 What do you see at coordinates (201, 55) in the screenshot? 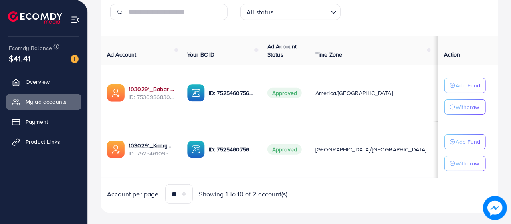
I see `span: Your BC ID` at bounding box center [201, 55].